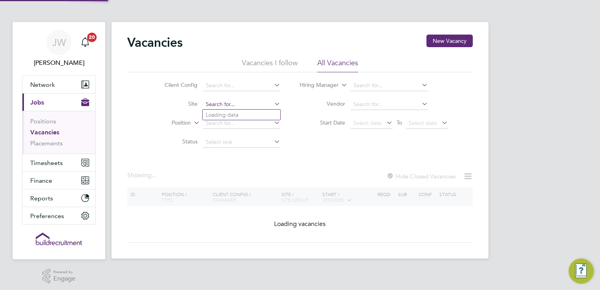 This screenshot has width=600, height=290. What do you see at coordinates (42, 198) in the screenshot?
I see `span: Reports` at bounding box center [42, 198].